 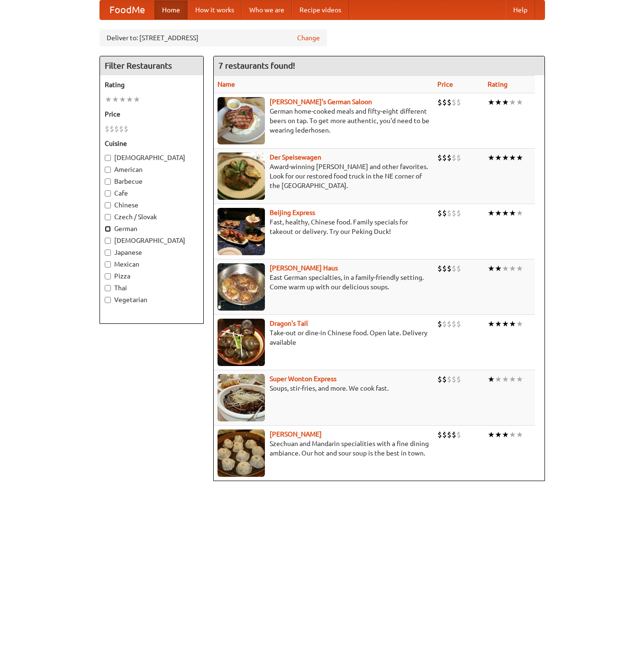 What do you see at coordinates (152, 300) in the screenshot?
I see `label: Vegetarian` at bounding box center [152, 300].